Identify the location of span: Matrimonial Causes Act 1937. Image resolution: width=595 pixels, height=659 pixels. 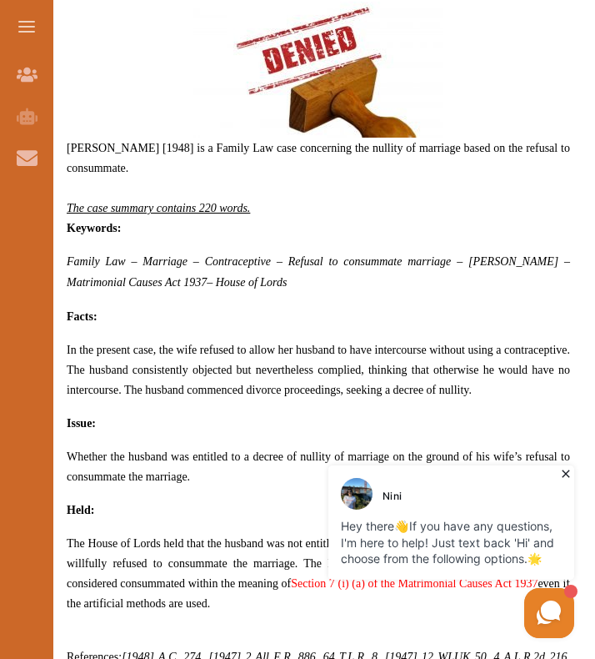
(137, 282).